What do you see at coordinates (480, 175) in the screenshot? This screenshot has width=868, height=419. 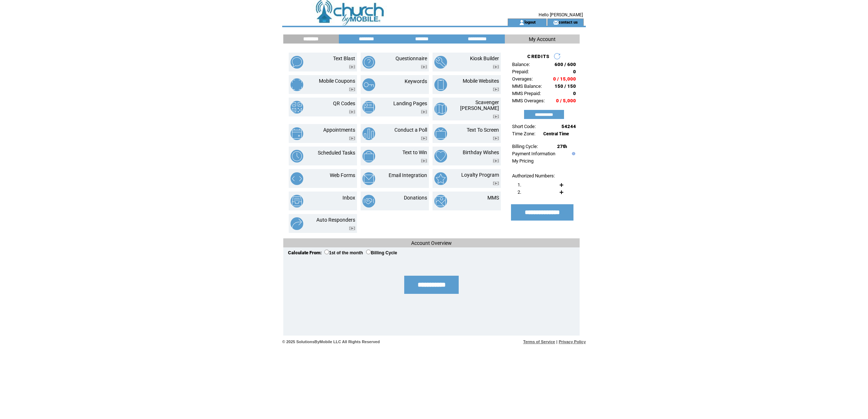 I see `a: Loyalty Program` at bounding box center [480, 175].